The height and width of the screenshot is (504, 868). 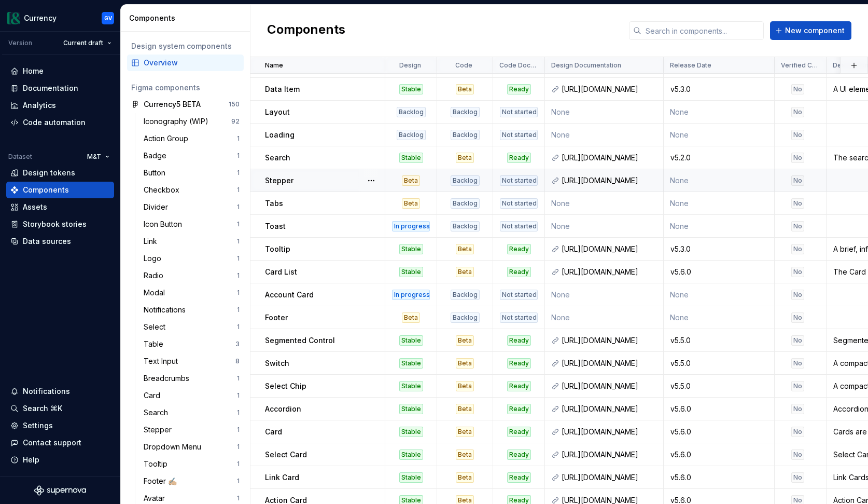 I want to click on div: Analytics, so click(x=40, y=105).